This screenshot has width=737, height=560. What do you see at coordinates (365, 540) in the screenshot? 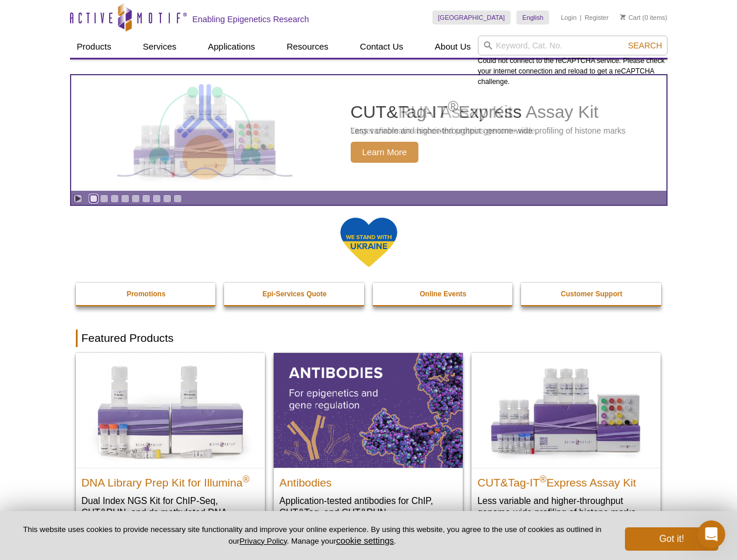
I see `button: cookie settings` at bounding box center [365, 540].